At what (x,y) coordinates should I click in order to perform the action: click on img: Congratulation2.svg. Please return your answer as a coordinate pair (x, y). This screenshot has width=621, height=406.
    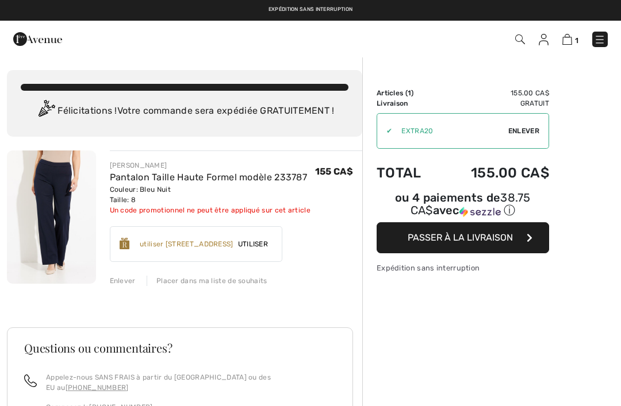
    Looking at the image, I should click on (46, 111).